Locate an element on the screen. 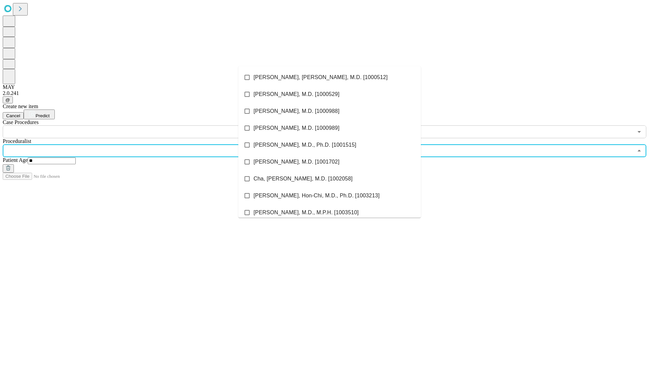 The width and height of the screenshot is (649, 365). button: Predict is located at coordinates (39, 114).